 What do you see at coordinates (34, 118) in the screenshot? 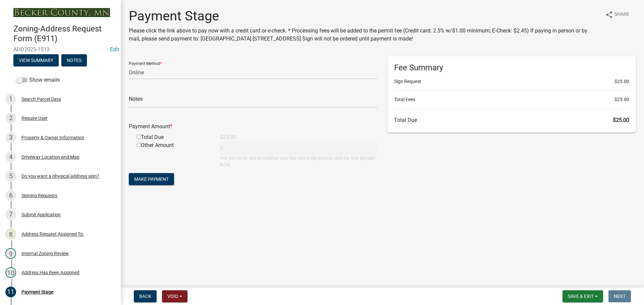
I see `div: Require User` at bounding box center [34, 118].